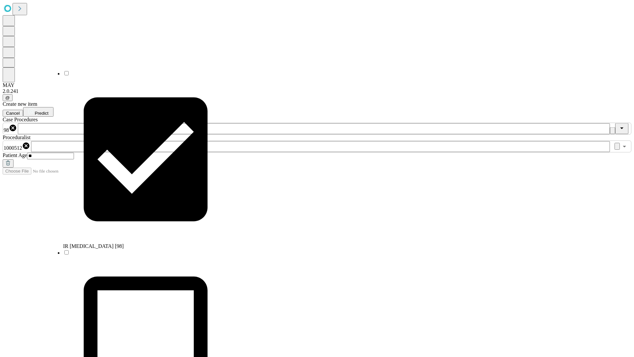 The image size is (634, 357). Describe the element at coordinates (13, 113) in the screenshot. I see `button: Cancel` at that location.